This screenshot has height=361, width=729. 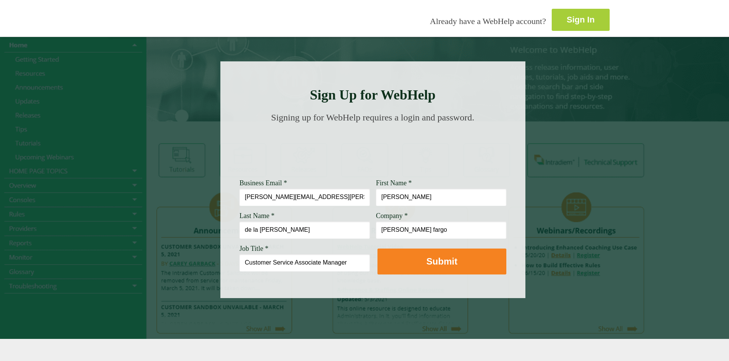 What do you see at coordinates (257, 216) in the screenshot?
I see `span: Last Name *` at bounding box center [257, 216].